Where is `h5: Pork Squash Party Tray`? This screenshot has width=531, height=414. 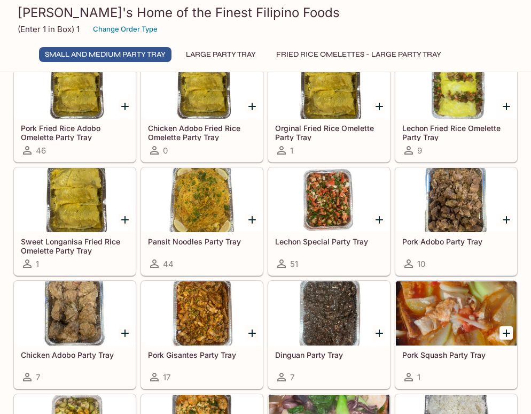 h5: Pork Squash Party Tray is located at coordinates (456, 354).